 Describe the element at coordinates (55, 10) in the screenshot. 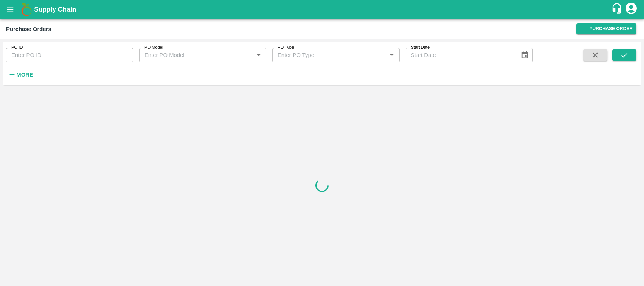

I see `b: Supply Chain` at that location.